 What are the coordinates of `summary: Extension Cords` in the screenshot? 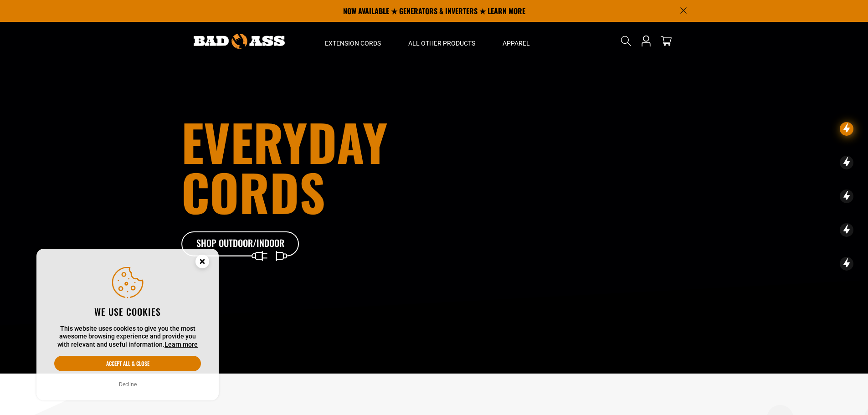 It's located at (353, 41).